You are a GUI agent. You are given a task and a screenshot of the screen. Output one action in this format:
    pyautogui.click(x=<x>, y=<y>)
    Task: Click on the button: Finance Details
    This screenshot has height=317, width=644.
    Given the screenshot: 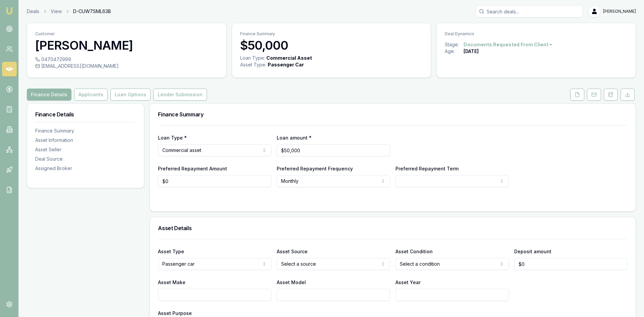 What is the action you would take?
    pyautogui.click(x=49, y=95)
    